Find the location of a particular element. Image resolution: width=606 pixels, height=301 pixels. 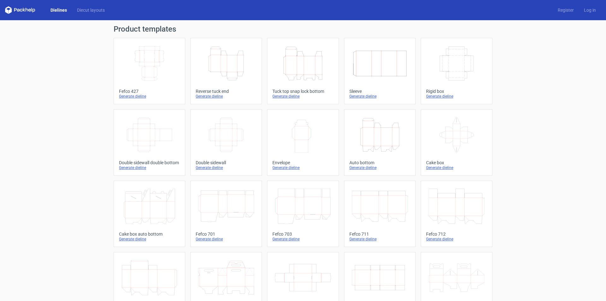

div: Sleeve is located at coordinates (379, 91).